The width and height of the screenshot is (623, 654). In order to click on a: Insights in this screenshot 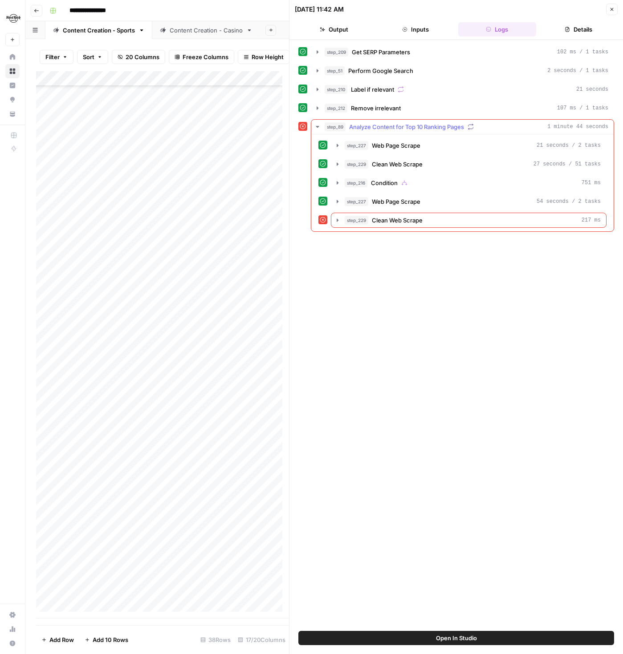, I will do `click(12, 85)`.